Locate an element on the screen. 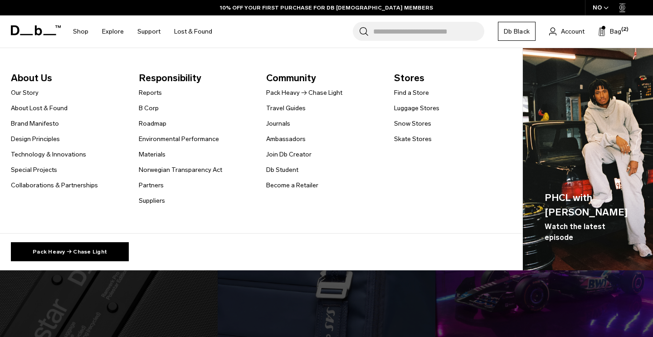 Image resolution: width=653 pixels, height=337 pixels. a: Technology & Innovations is located at coordinates (49, 154).